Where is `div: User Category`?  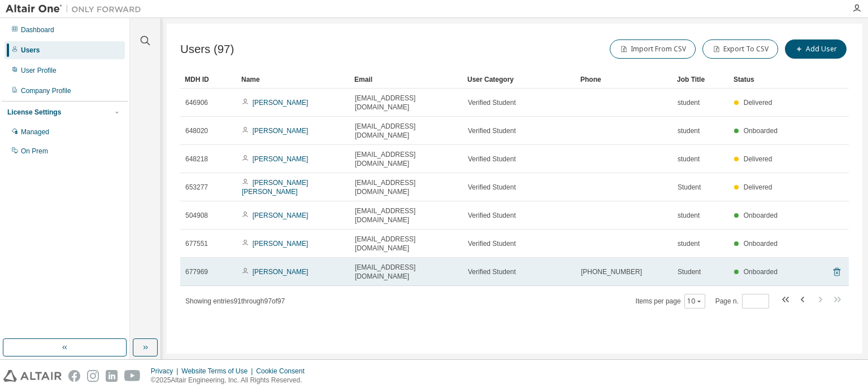 div: User Category is located at coordinates (519, 79).